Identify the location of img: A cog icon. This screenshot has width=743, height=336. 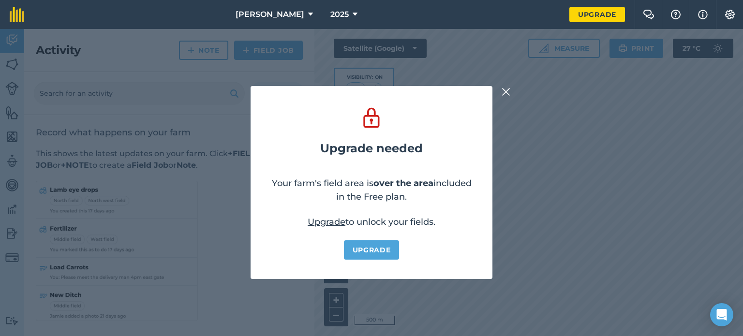
(730, 15).